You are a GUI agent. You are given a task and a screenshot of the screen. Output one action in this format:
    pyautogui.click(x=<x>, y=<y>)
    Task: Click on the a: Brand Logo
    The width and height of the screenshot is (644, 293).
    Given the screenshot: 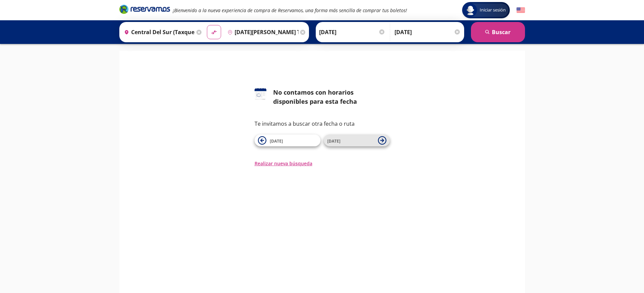 What is the action you would take?
    pyautogui.click(x=145, y=10)
    